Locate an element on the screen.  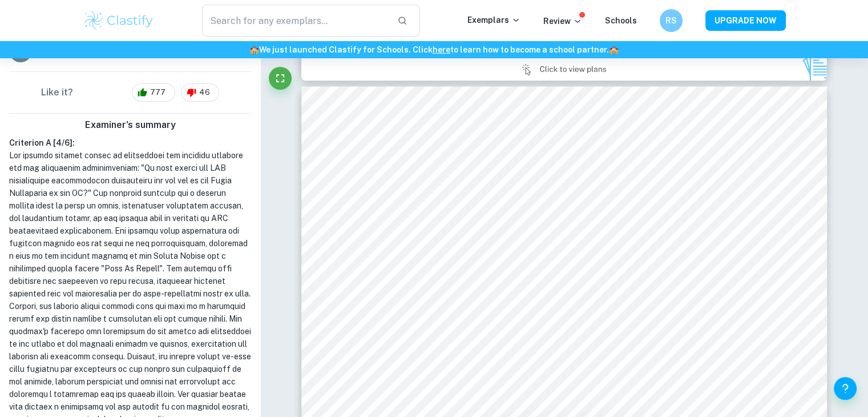
h6: We just launched Clastify for Schools. Click to learn how to become a school partner. is located at coordinates (434, 50).